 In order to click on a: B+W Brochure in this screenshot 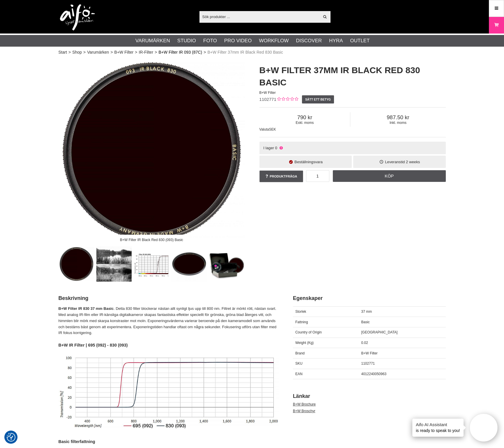, I will do `click(304, 404)`.